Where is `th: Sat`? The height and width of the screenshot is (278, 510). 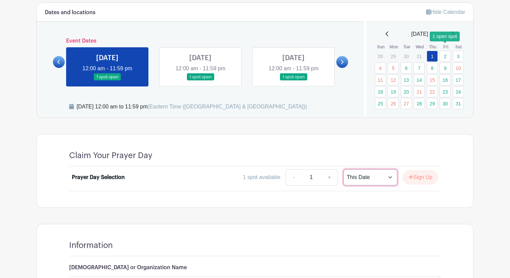
th: Sat is located at coordinates (459, 47).